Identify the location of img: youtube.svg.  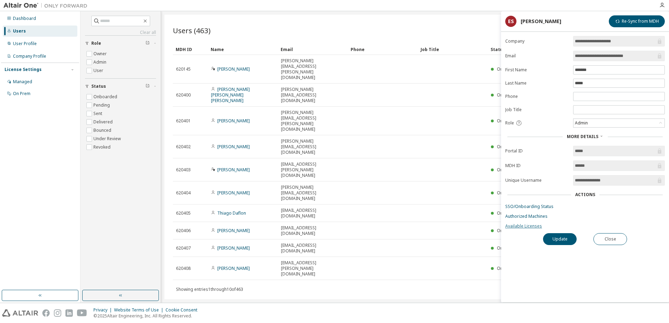
(82, 313).